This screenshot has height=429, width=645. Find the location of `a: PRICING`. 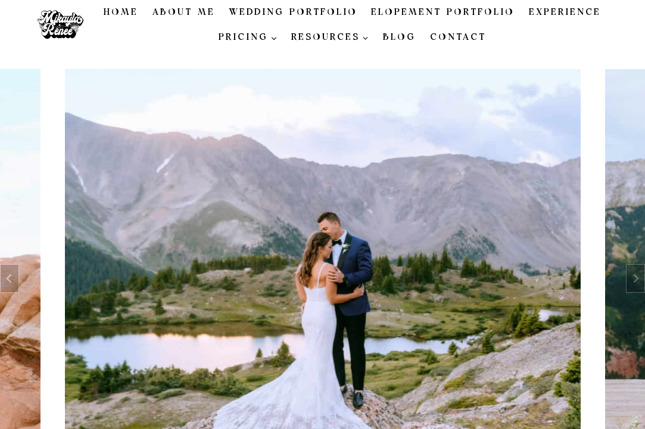

a: PRICING is located at coordinates (248, 38).